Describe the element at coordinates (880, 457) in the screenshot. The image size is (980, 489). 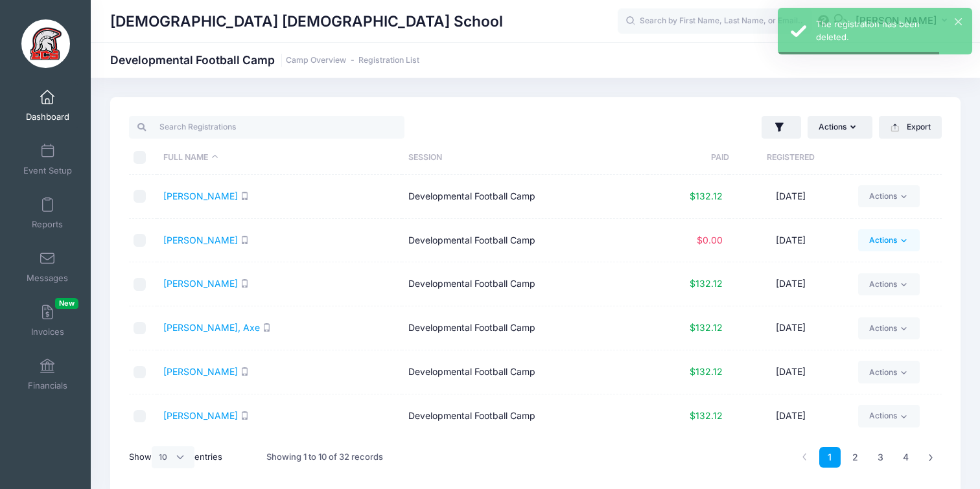
I see `a: 3` at that location.